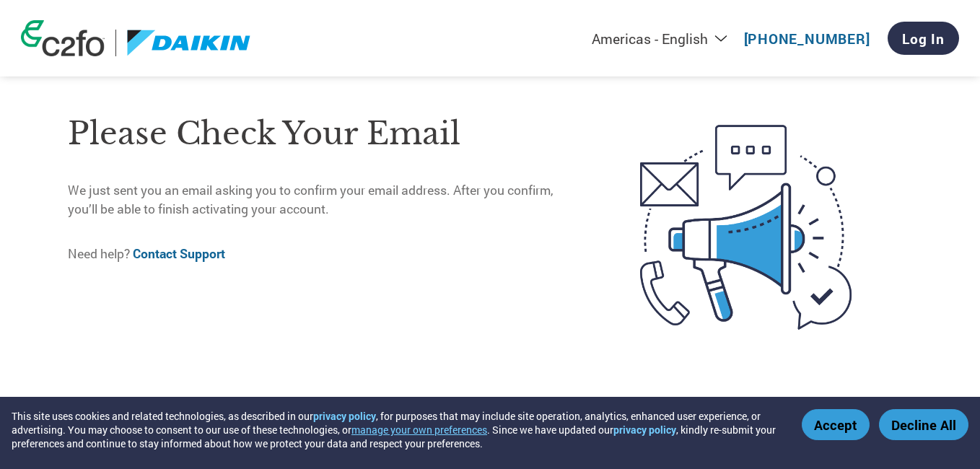 Image resolution: width=980 pixels, height=469 pixels. I want to click on button: manage your own preferences, so click(420, 429).